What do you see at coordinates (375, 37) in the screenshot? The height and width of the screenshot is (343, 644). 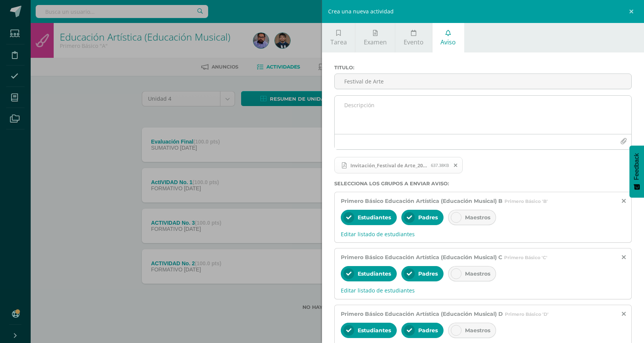 I see `a: Examen` at bounding box center [375, 37].